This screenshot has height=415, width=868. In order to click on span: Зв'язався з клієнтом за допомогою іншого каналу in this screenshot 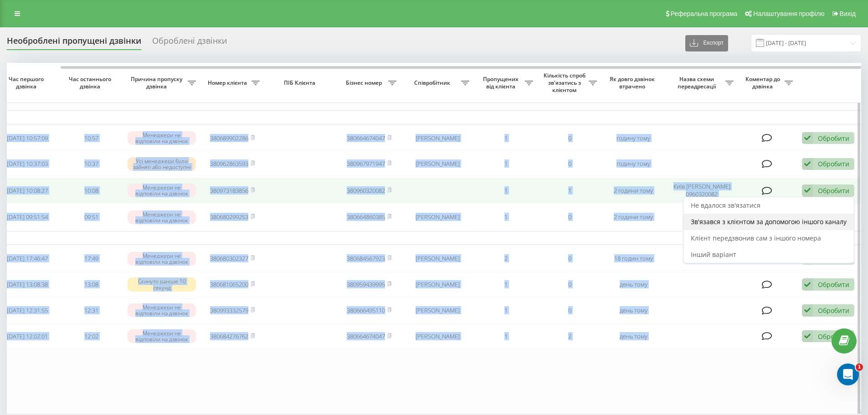, I will do `click(769, 221)`.